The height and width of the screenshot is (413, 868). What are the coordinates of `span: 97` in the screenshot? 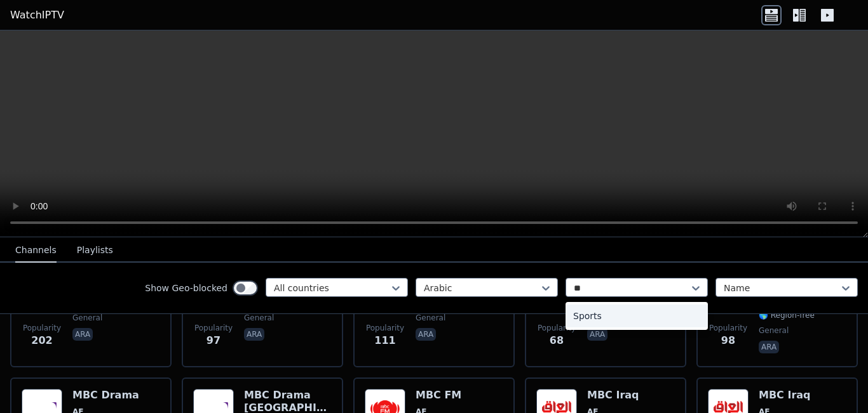 It's located at (213, 341).